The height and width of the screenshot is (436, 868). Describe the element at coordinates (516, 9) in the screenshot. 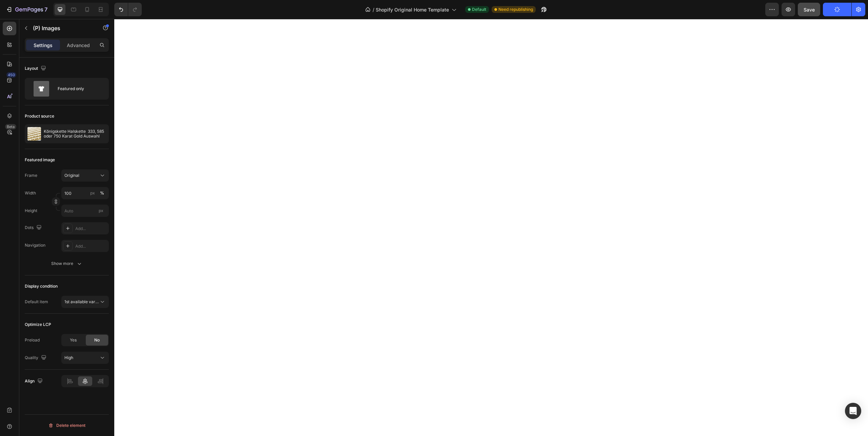

I see `span: Need republishing` at that location.